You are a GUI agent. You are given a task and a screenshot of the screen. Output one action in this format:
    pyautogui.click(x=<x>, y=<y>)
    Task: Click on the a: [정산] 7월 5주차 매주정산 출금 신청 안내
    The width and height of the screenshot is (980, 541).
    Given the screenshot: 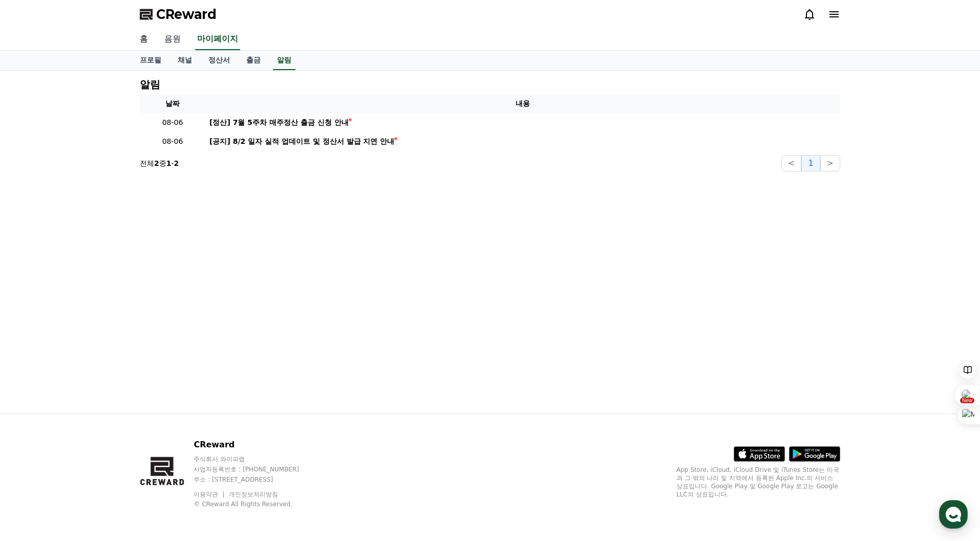 What is the action you would take?
    pyautogui.click(x=523, y=122)
    